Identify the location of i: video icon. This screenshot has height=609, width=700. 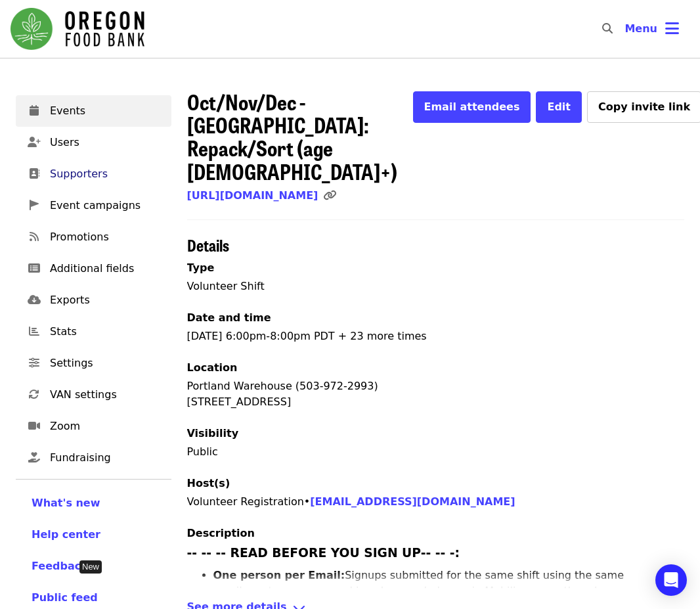
(34, 426).